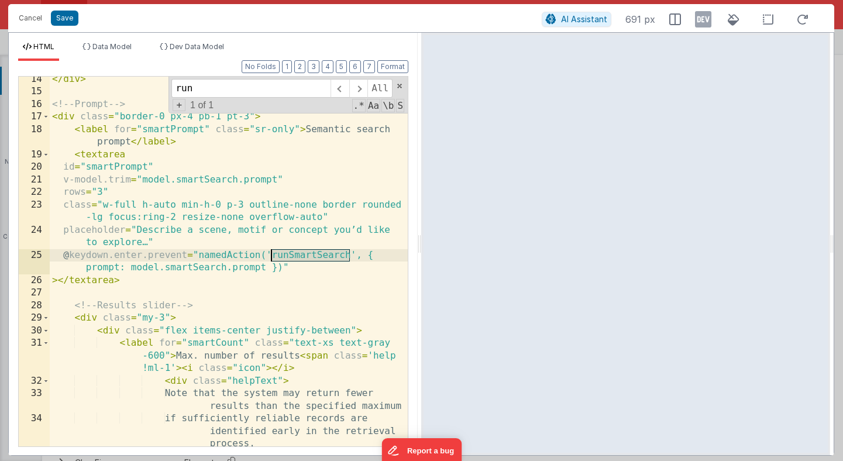 This screenshot has height=461, width=843. Describe the element at coordinates (197, 46) in the screenshot. I see `span: Dev Data Model` at that location.